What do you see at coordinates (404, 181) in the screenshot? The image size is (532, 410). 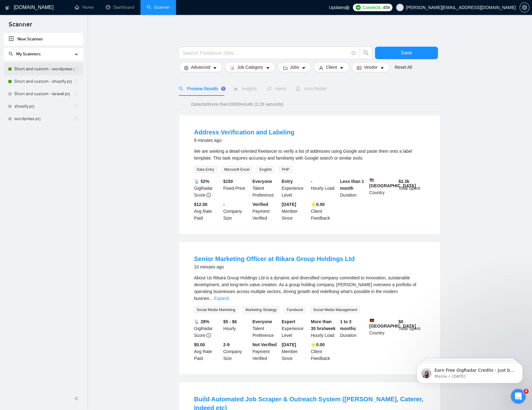 I see `b: $ 2.3k` at bounding box center [404, 181].